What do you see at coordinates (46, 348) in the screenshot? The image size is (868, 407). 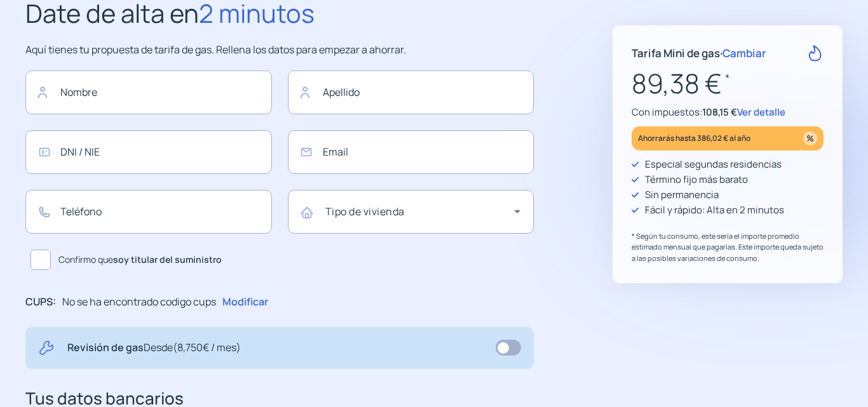 I see `img: tool.svg` at bounding box center [46, 348].